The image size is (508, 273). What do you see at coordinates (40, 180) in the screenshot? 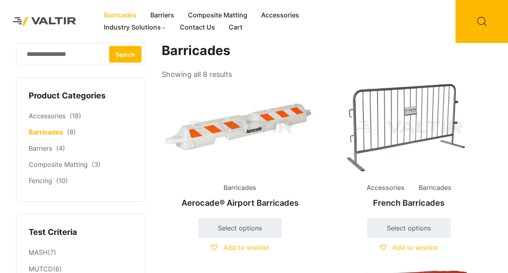
I see `a: Fencing` at bounding box center [40, 180].